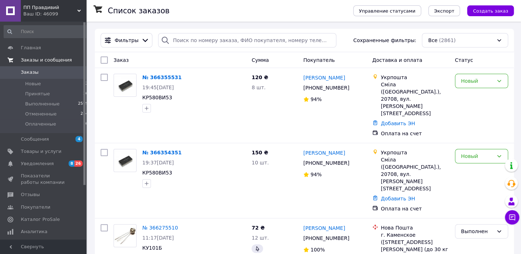 The height and width of the screenshot is (254, 521). I want to click on a: № 366355531, so click(162, 77).